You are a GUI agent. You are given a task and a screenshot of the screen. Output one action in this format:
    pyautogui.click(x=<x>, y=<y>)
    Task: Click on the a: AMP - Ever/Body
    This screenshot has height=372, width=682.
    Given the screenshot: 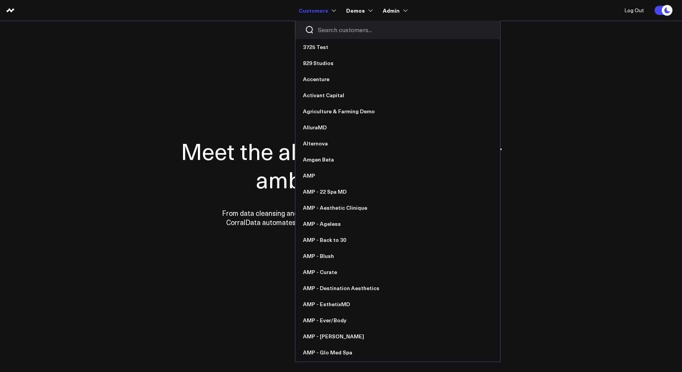 What is the action you would take?
    pyautogui.click(x=398, y=320)
    